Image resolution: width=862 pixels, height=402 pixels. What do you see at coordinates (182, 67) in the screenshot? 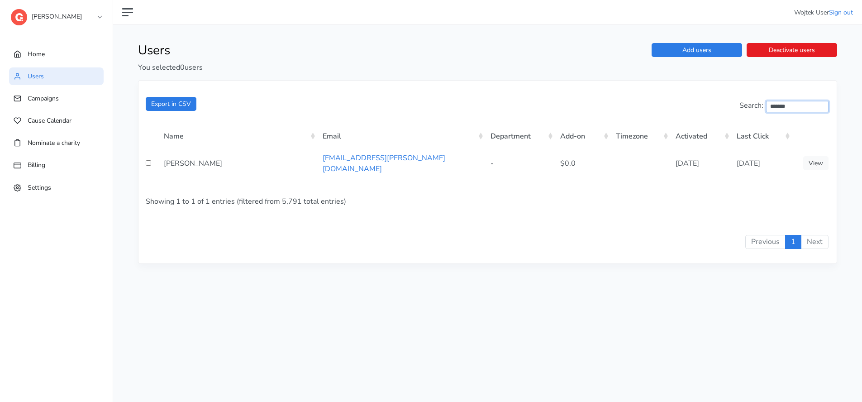
I see `span: 0` at bounding box center [182, 67].